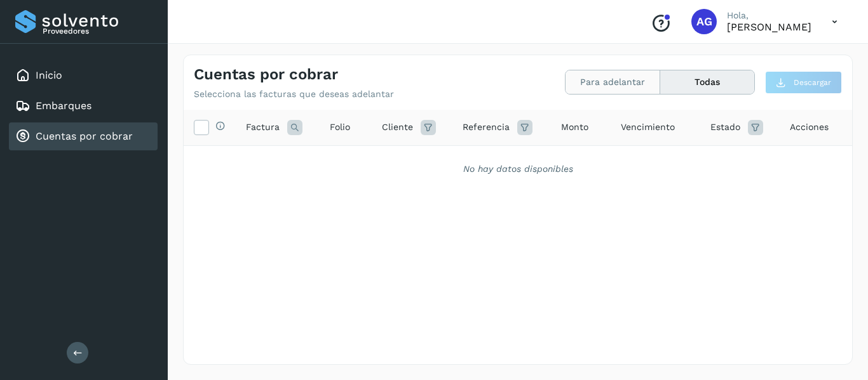 The width and height of the screenshot is (868, 380). I want to click on div: Inicio, so click(83, 76).